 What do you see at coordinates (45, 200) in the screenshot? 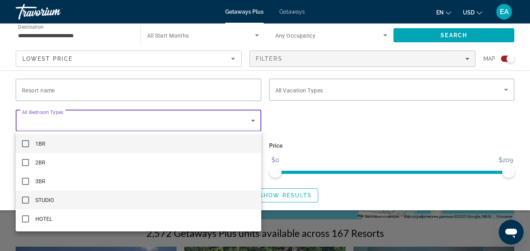
I see `span: STUDIO` at bounding box center [45, 200].